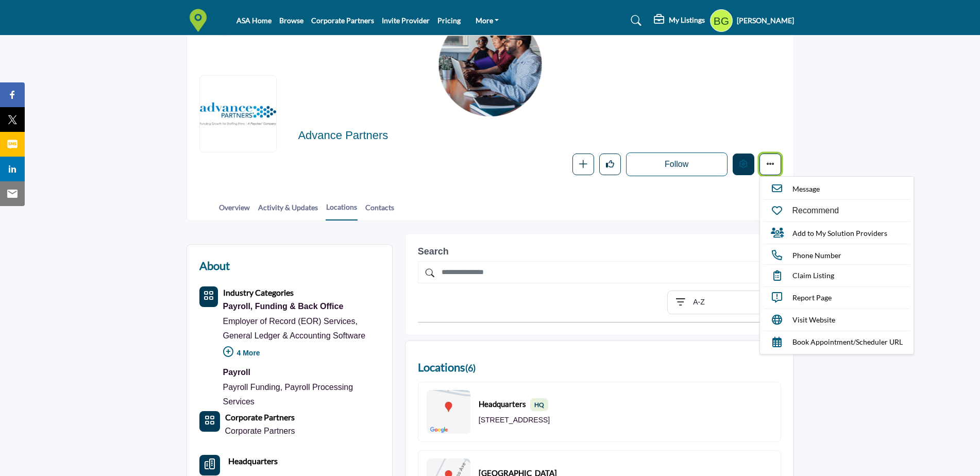 This screenshot has height=476, width=980. Describe the element at coordinates (301, 307) in the screenshot. I see `div: Comprehensive back-office support including payroll processing and administrative services.` at that location.